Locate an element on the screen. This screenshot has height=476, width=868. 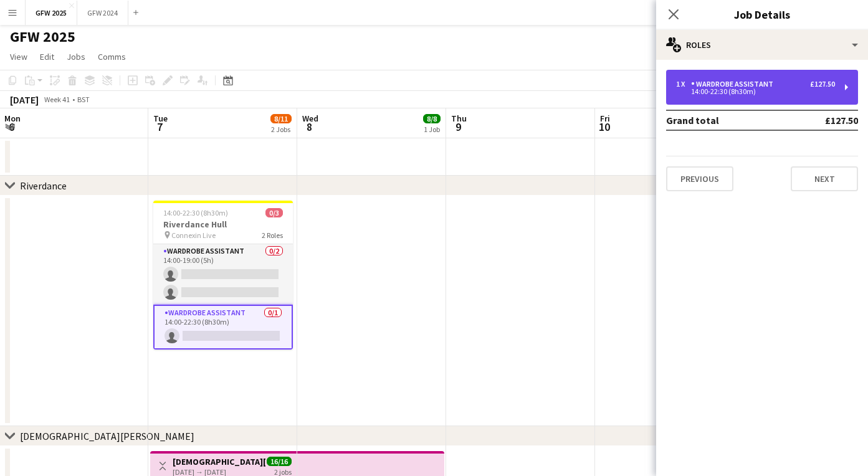
span: 7 is located at coordinates (159, 127).